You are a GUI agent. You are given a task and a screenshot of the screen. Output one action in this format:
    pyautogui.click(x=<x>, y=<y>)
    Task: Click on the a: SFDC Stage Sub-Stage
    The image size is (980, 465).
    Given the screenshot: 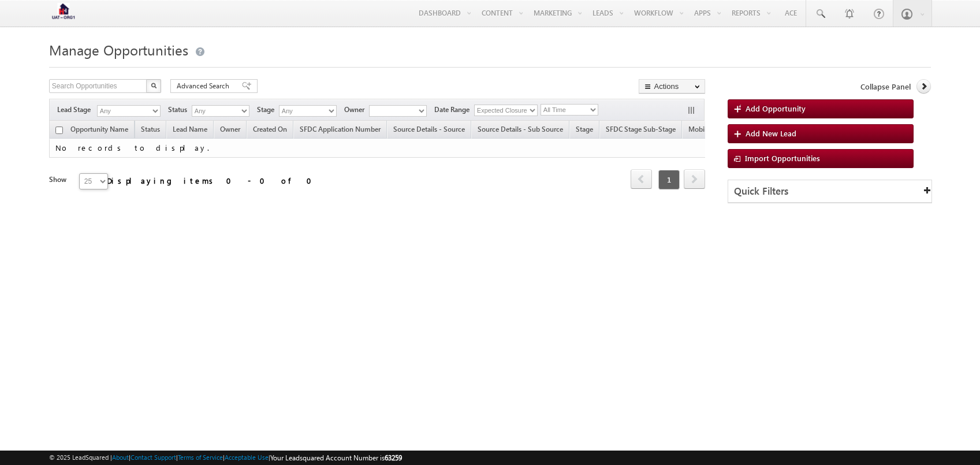 What is the action you would take?
    pyautogui.click(x=640, y=130)
    